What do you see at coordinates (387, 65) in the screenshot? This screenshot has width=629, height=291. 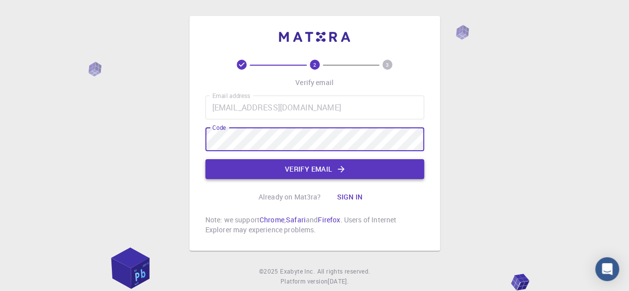 I see `text: 3` at bounding box center [387, 65].